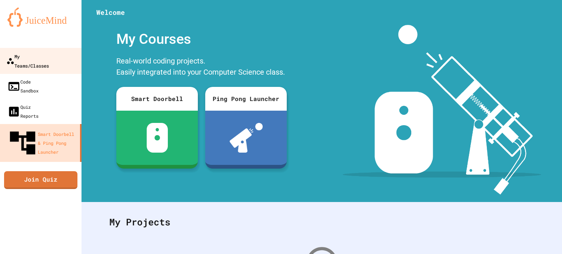  Describe the element at coordinates (157, 99) in the screenshot. I see `div: Smart Doorbell` at that location.